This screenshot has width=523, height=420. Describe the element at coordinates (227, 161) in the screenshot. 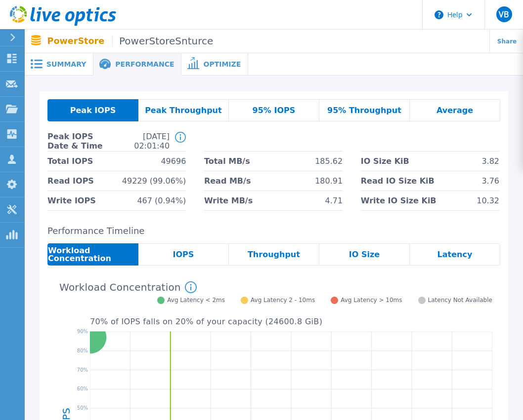

I see `span: Total MB/s` at that location.